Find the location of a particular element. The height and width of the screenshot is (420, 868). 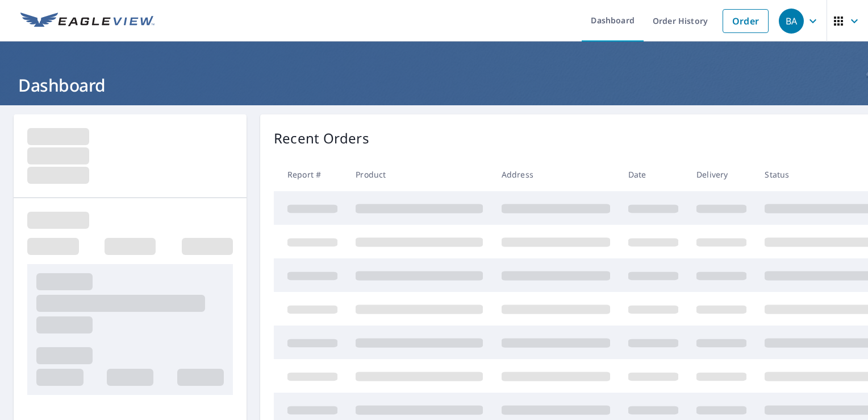

th: Delivery is located at coordinates (722, 174).